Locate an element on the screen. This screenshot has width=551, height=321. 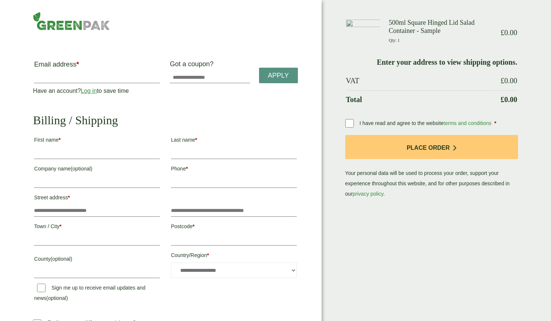
label: First name is located at coordinates (97, 141).